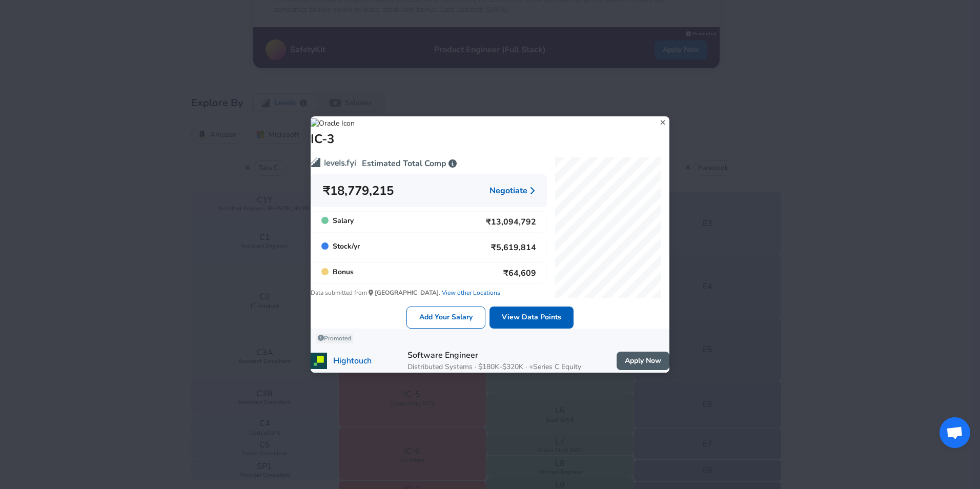 The width and height of the screenshot is (980, 489). What do you see at coordinates (322, 139) in the screenshot?
I see `h1: IC-3` at bounding box center [322, 139].